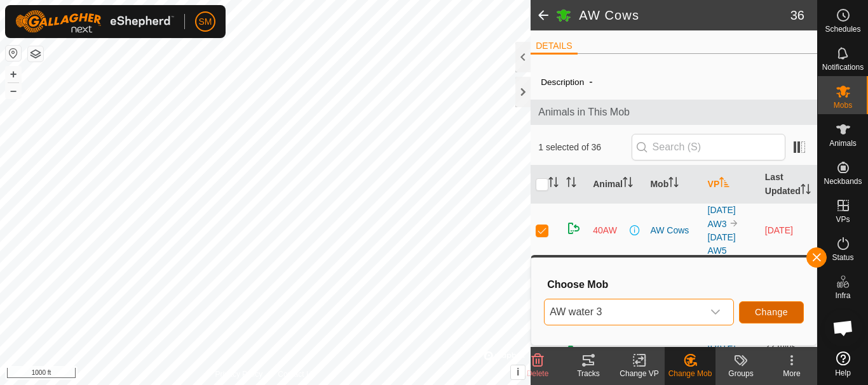 Image resolution: width=868 pixels, height=385 pixels. Describe the element at coordinates (843, 328) in the screenshot. I see `div: Open chat` at that location.